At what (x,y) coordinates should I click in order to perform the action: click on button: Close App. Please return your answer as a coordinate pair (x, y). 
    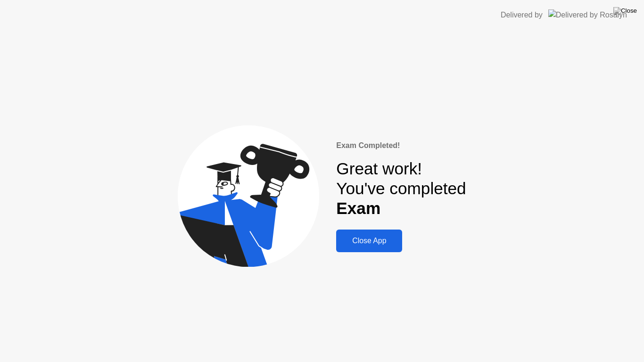
    Looking at the image, I should click on (369, 241).